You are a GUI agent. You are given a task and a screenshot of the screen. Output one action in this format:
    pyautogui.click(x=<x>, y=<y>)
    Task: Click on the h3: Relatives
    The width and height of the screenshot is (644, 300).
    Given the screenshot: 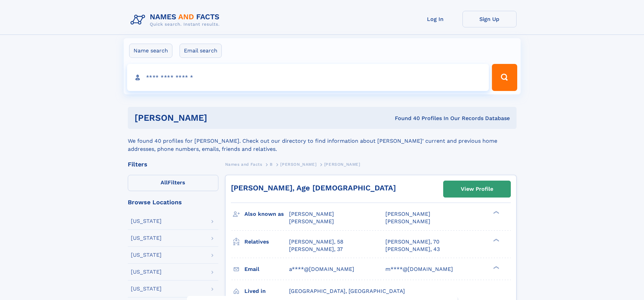 What is the action you would take?
    pyautogui.click(x=267, y=242)
    